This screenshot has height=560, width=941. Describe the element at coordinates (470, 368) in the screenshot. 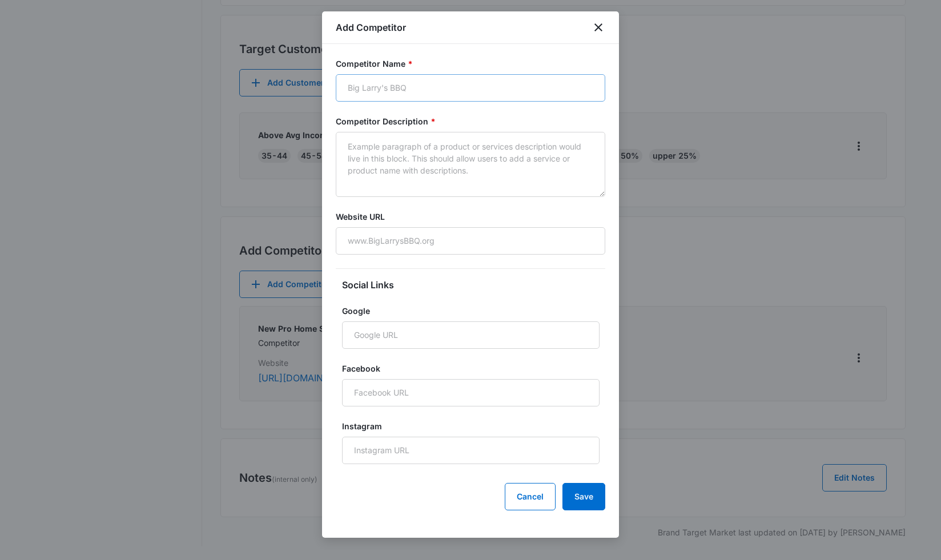

I see `label: Facebook` at that location.